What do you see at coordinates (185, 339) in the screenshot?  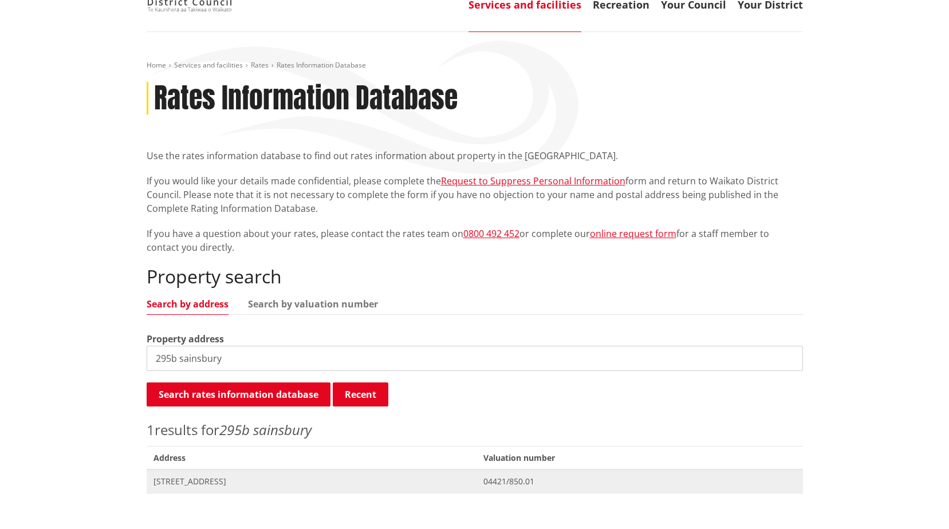 I see `label: Property address` at bounding box center [185, 339].